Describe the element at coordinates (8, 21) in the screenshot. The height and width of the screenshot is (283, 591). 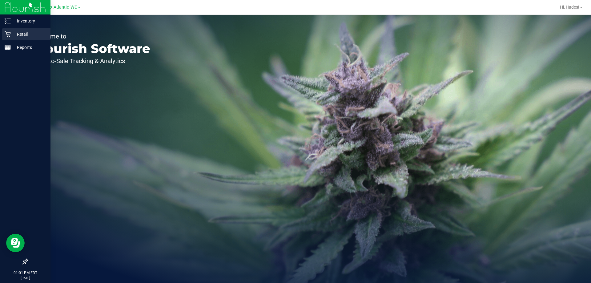
I see `inline-svg: Inventory` at that location.